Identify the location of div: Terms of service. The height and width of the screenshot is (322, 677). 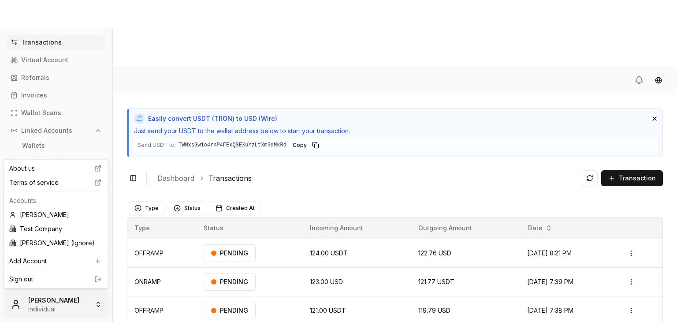
(56, 183).